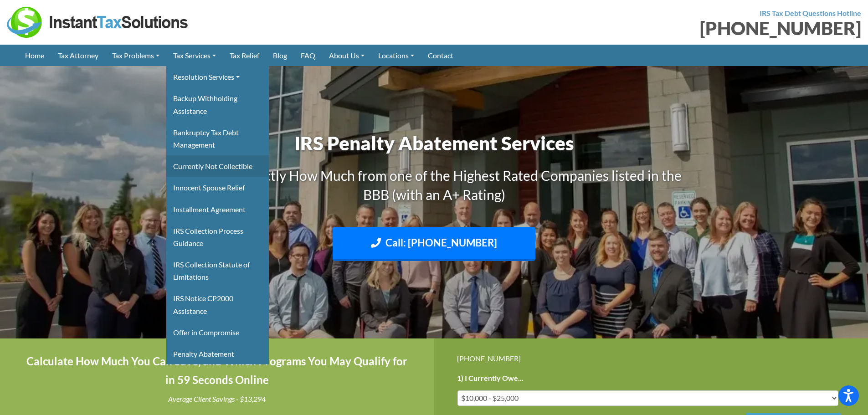  I want to click on label: 1) I Currently Owe..., so click(490, 379).